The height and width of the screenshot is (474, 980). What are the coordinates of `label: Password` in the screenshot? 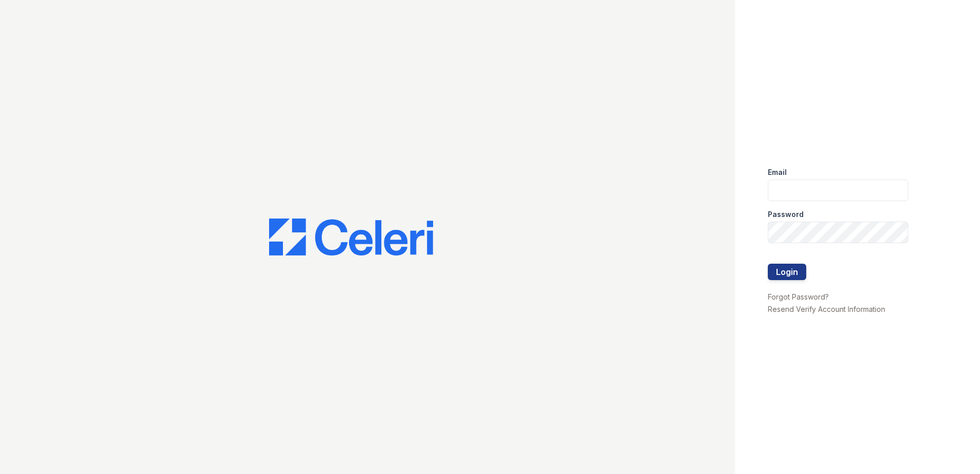 It's located at (786, 214).